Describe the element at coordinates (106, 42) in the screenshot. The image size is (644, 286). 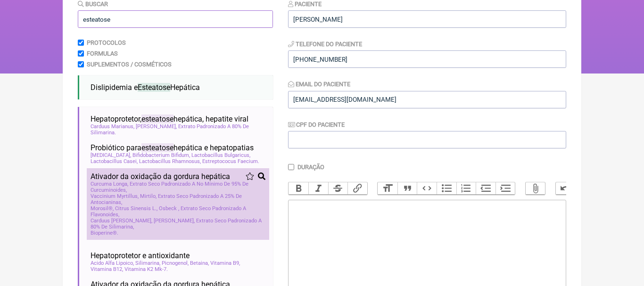
I see `label: Protocolos` at that location.